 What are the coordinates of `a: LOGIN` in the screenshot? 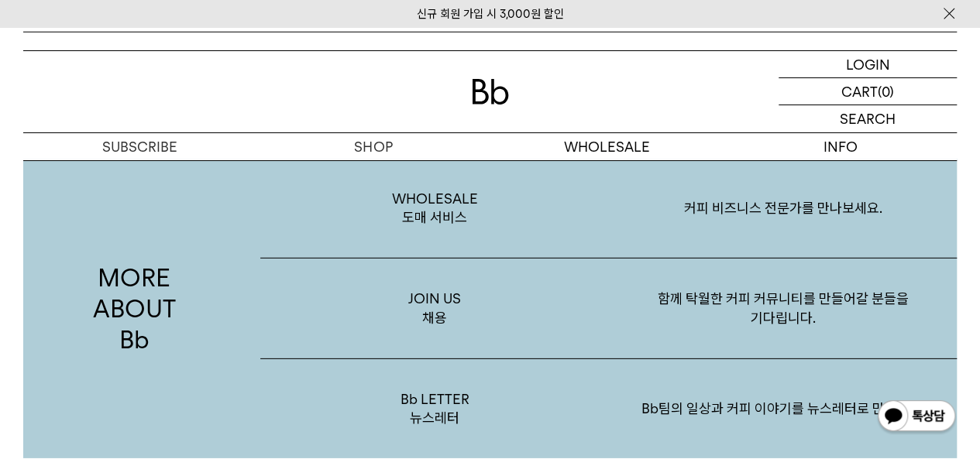 It's located at (868, 65).